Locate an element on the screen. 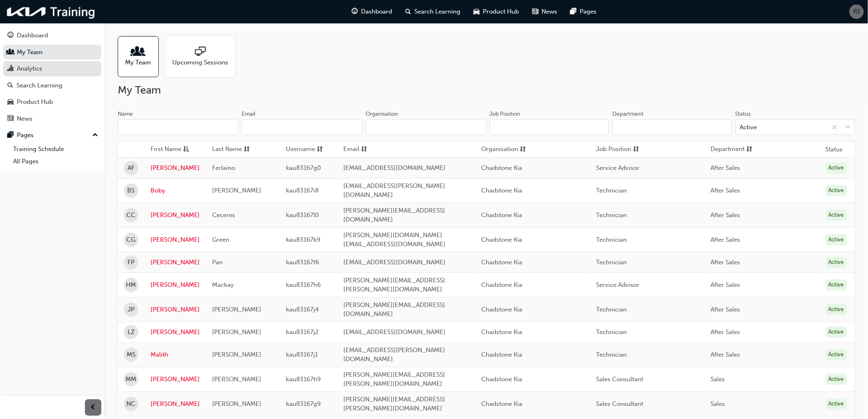 This screenshot has height=419, width=868. a: search-iconSearch Learning is located at coordinates (433, 11).